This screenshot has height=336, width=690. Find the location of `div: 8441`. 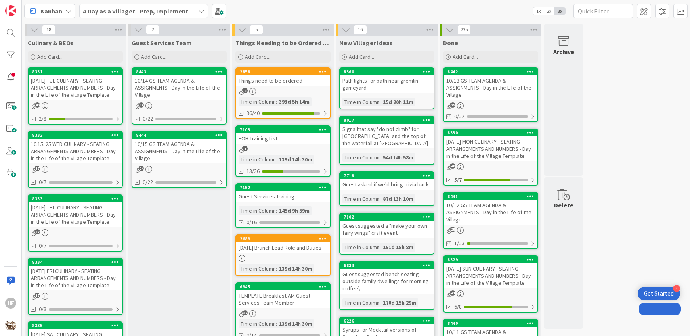

div: 8441 is located at coordinates (492, 196).